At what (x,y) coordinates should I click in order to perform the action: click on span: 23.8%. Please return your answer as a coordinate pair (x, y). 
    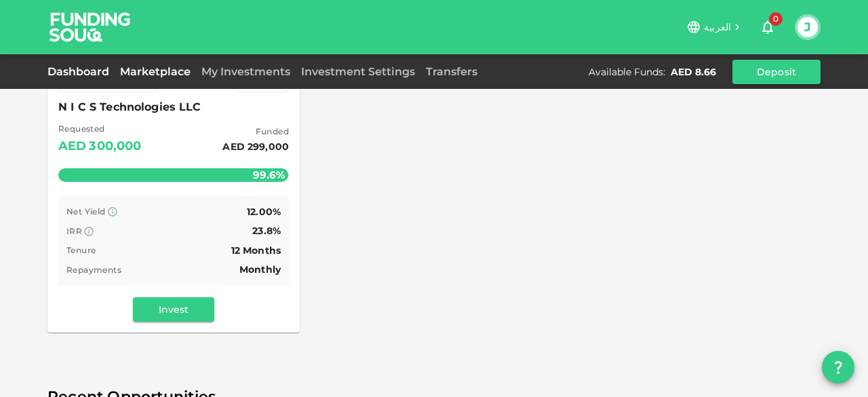
    Looking at the image, I should click on (267, 231).